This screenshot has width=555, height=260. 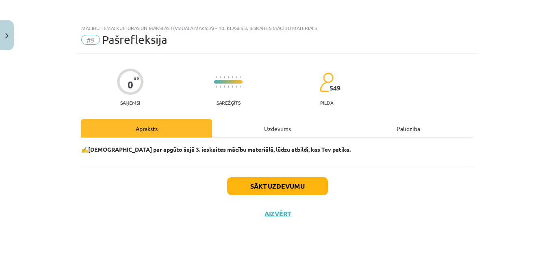 What do you see at coordinates (408, 128) in the screenshot?
I see `div: Palīdzība` at bounding box center [408, 128].